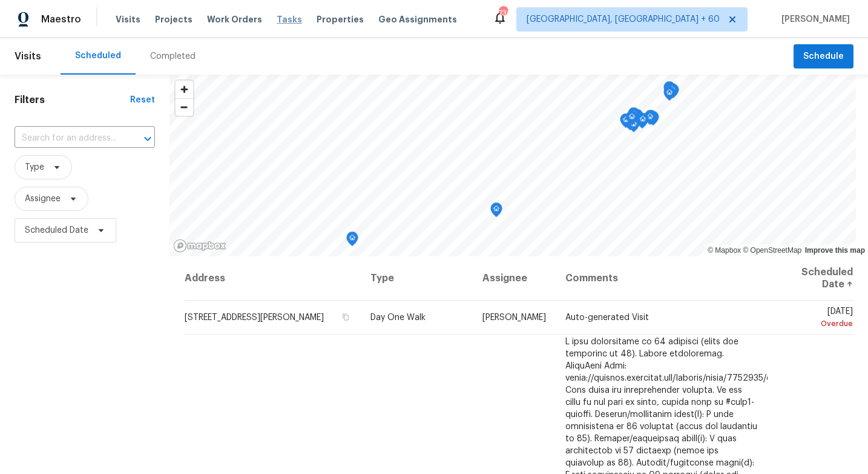 The height and width of the screenshot is (474, 868). What do you see at coordinates (772, 250) in the screenshot?
I see `a: OpenStreetMap` at bounding box center [772, 250].